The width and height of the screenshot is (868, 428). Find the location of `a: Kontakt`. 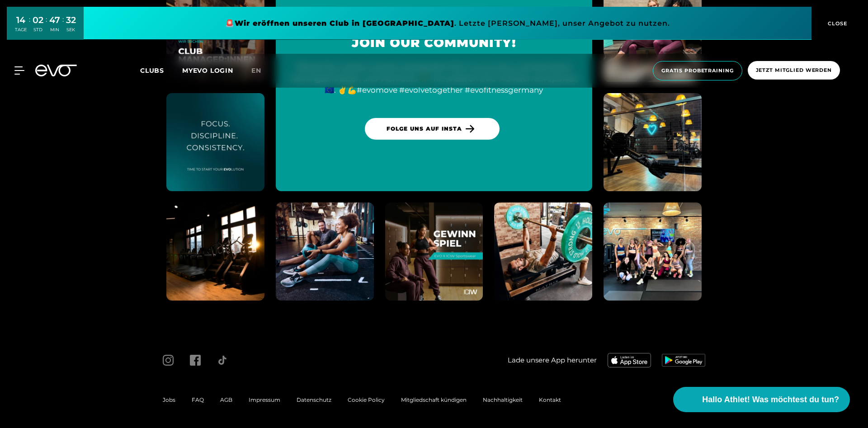

a: Kontakt is located at coordinates (550, 400).